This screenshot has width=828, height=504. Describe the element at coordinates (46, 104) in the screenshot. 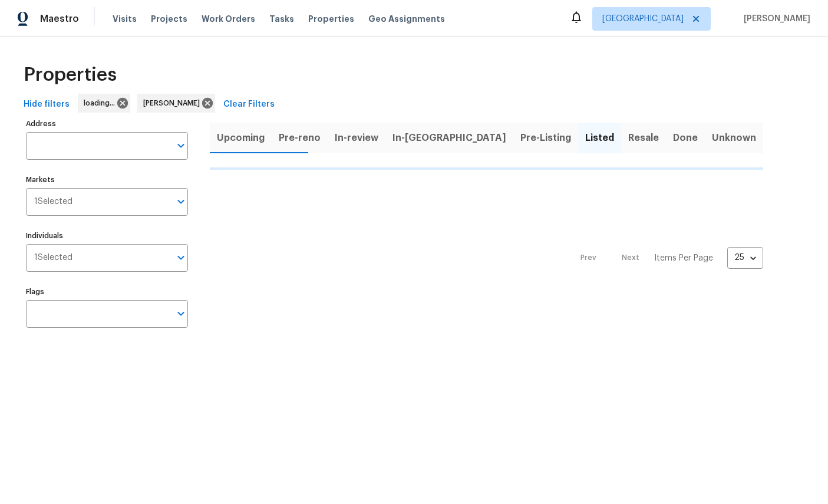

I see `button: Hide filters` at that location.